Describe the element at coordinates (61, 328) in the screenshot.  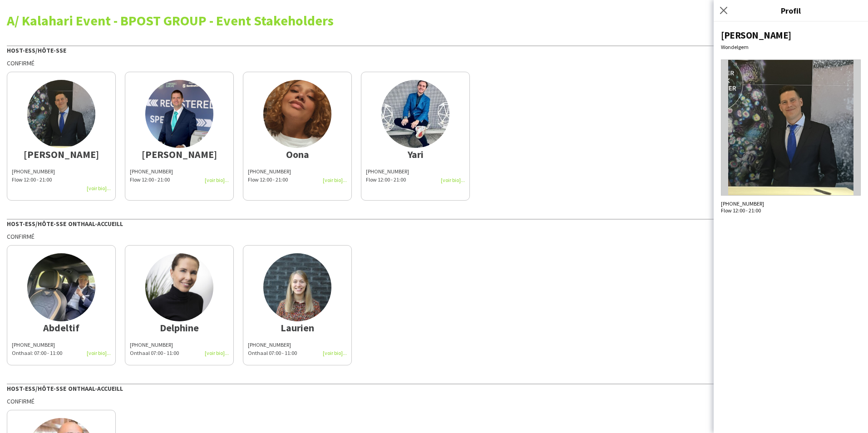
I see `div: Abdeltif` at that location.